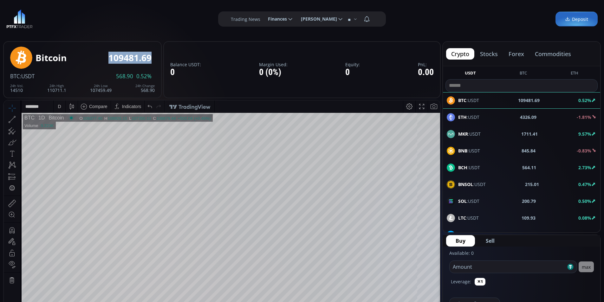  What do you see at coordinates (36, 17) in the screenshot?
I see `div: 1D` at bounding box center [36, 17].